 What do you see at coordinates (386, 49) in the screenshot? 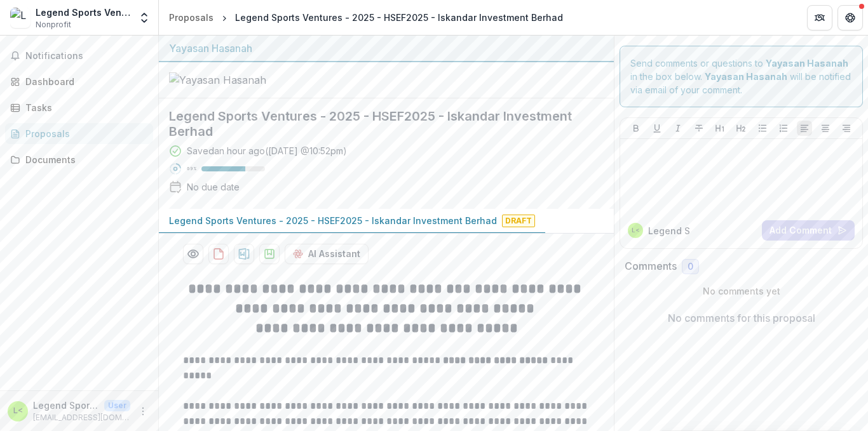
I see `div: Yayasan Hasanah` at bounding box center [386, 49].